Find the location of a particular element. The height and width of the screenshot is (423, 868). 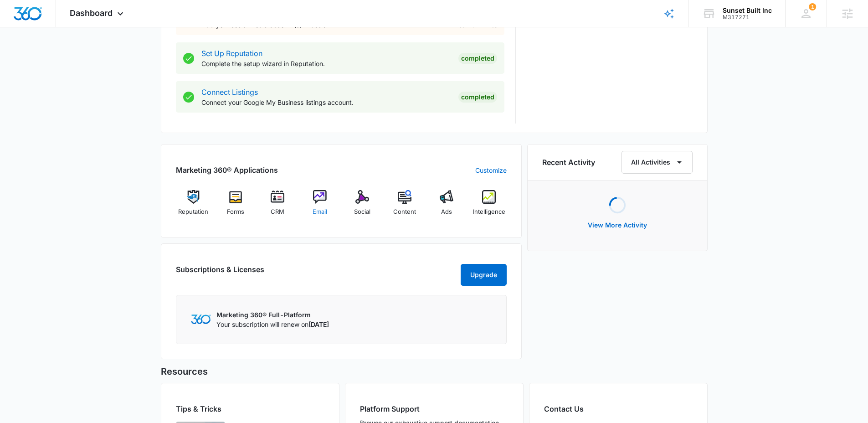

a: Social is located at coordinates (362, 207).